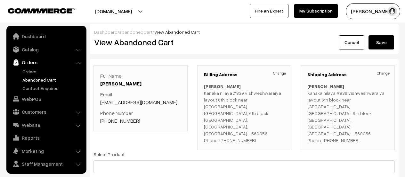  Describe the element at coordinates (46, 125) in the screenshot. I see `a: Website` at that location.